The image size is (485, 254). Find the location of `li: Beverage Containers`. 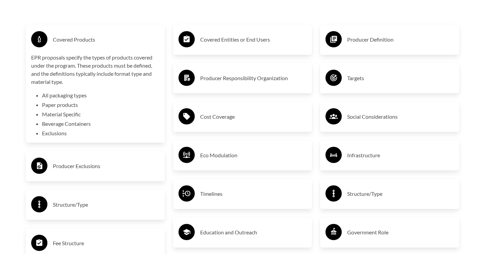

li: Beverage Containers is located at coordinates (101, 124).